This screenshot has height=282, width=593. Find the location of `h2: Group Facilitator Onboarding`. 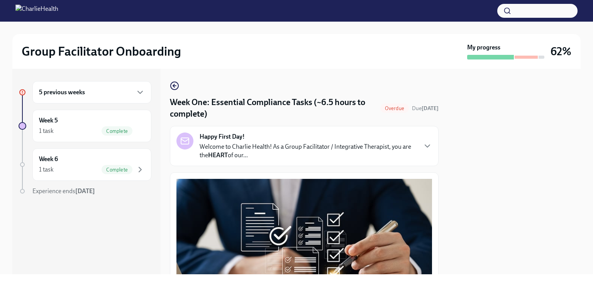

h2: Group Facilitator Onboarding is located at coordinates (101, 51).